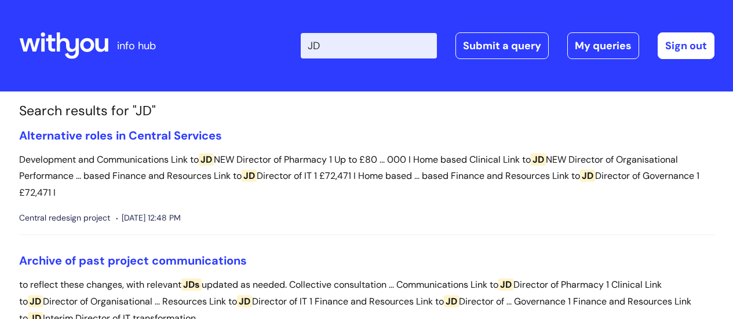 The width and height of the screenshot is (733, 319). Describe the element at coordinates (367, 177) in the screenshot. I see `p: Development and Communications Link to NEW Director of Pharmacy 1 Up to £80 ... 000 I Home based ...` at that location.